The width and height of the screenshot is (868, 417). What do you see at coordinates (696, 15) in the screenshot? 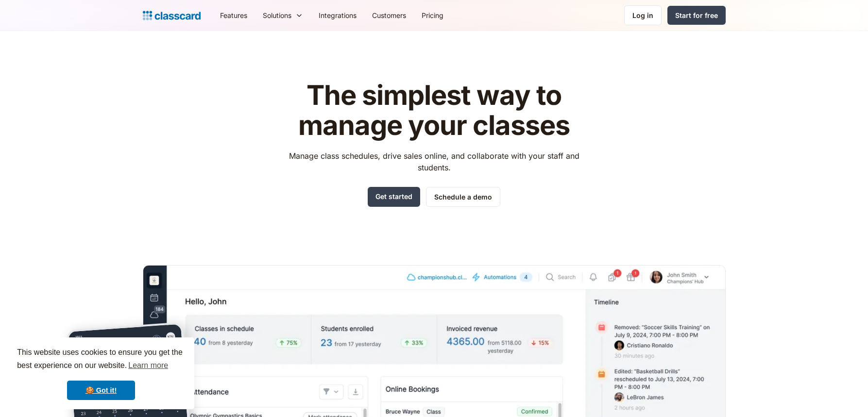
I see `div: Start for free` at bounding box center [696, 15].